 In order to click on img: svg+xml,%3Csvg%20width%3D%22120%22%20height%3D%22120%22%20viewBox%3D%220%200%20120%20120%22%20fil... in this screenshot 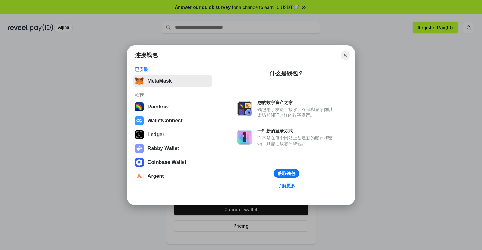, I will do `click(139, 107)`.